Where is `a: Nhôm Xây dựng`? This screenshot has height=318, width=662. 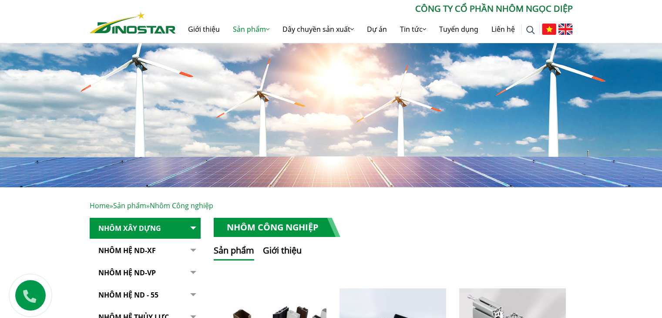
a: Nhôm Xây dựng is located at coordinates (145, 228).